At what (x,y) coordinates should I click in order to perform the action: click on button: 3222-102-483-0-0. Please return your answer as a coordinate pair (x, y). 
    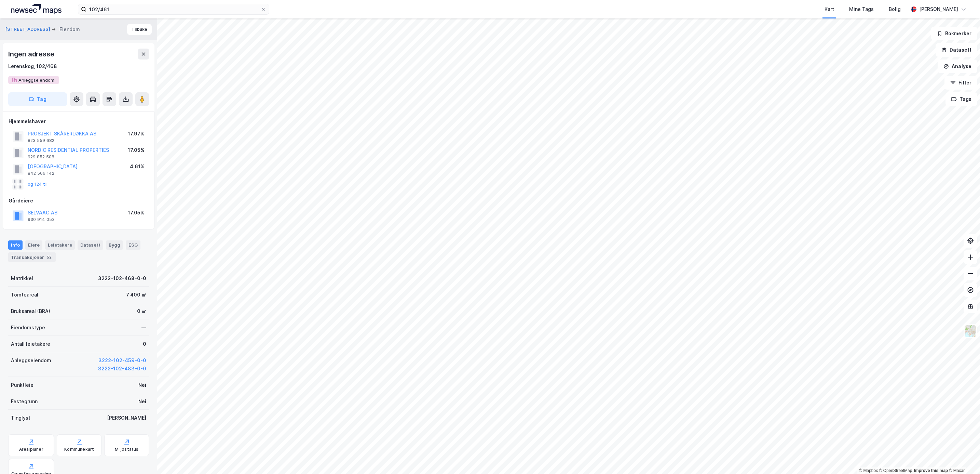
    Looking at the image, I should click on (122, 369).